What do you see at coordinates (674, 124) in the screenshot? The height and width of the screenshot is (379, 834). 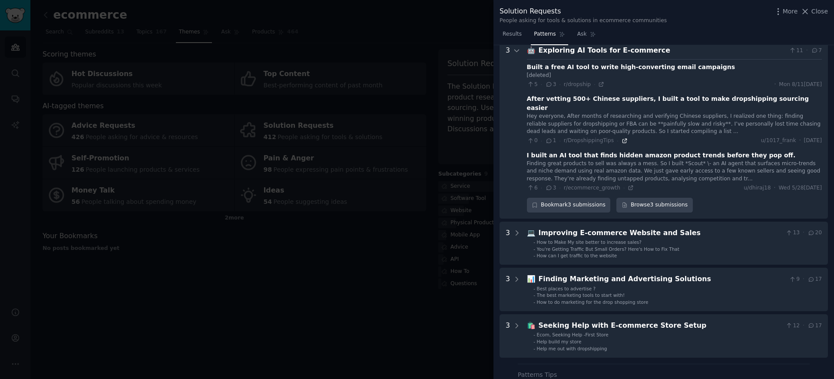 I see `div: Hey everyone, After months of researching and verifying Chinese suppliers, I realized one thing: ...` at bounding box center [674, 124].